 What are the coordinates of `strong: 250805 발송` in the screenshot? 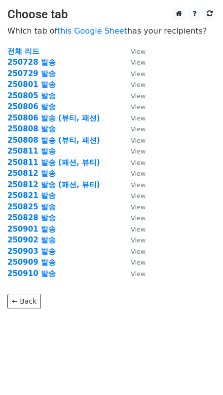 It's located at (32, 96).